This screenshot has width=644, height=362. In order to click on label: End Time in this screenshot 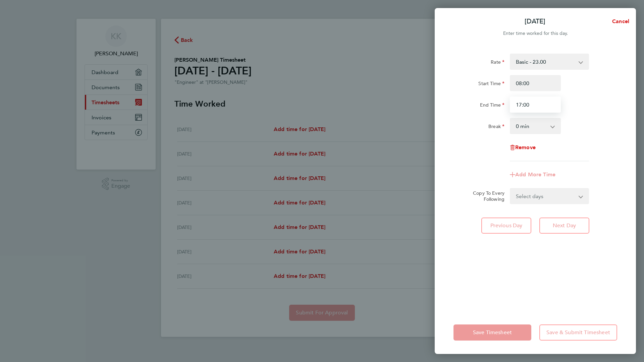, I will do `click(492, 106)`.